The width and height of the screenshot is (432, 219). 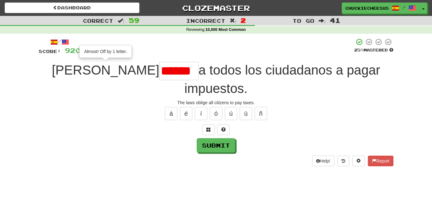 What do you see at coordinates (50, 51) in the screenshot?
I see `span: Score:` at bounding box center [50, 51].